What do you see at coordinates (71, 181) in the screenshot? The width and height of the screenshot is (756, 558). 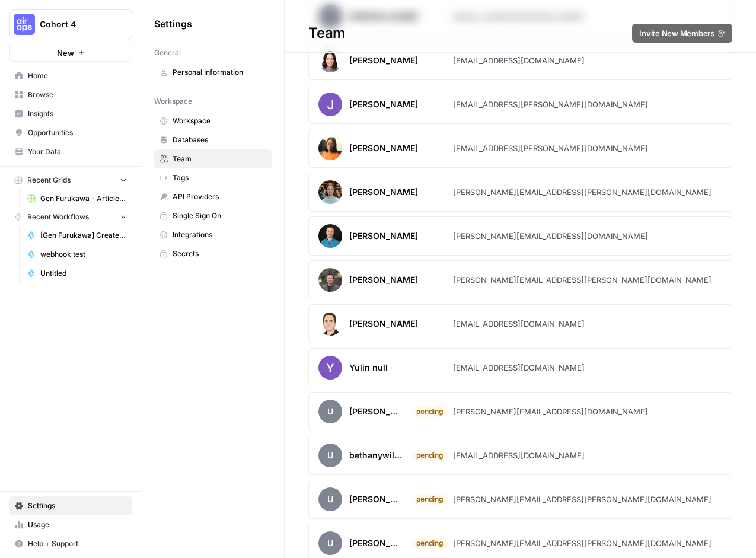 I see `button: Recent Grids` at bounding box center [71, 181].